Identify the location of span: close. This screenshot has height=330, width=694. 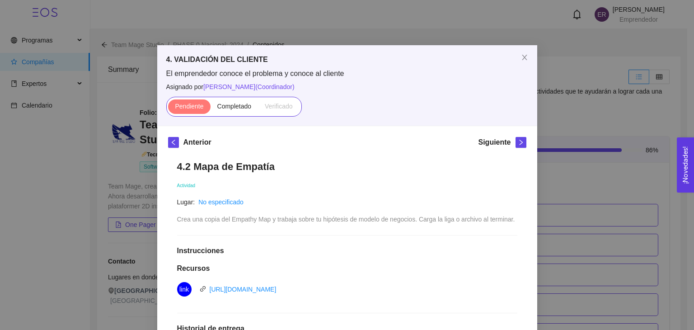
(524, 57).